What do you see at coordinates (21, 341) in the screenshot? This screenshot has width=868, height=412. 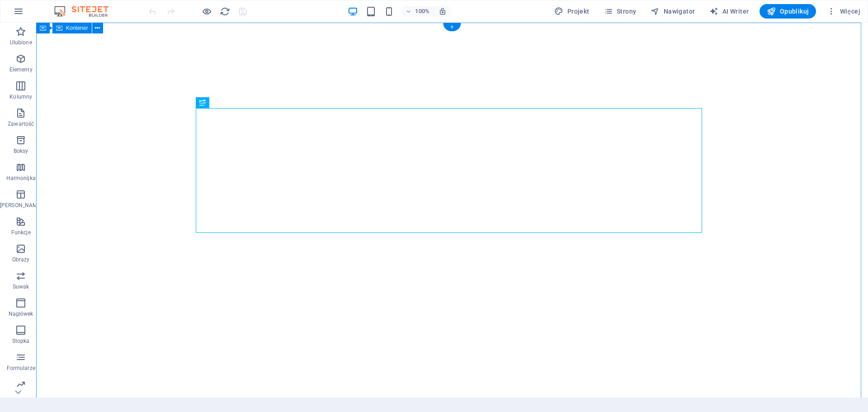 I see `p: Stopka` at bounding box center [21, 341].